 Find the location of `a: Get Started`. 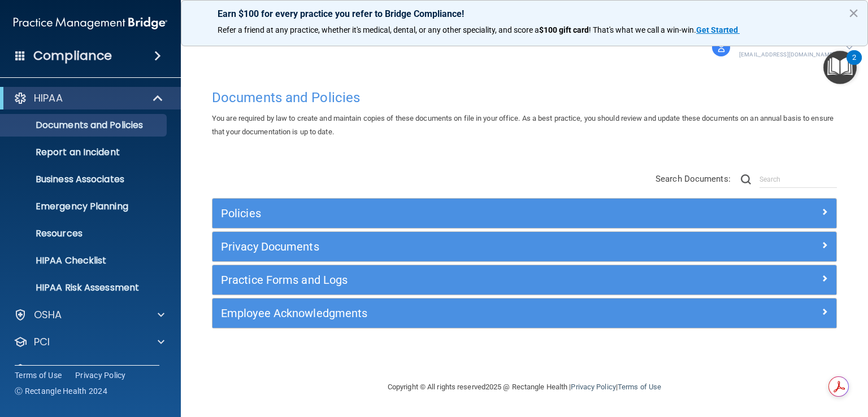

a: Get Started is located at coordinates (718, 30).